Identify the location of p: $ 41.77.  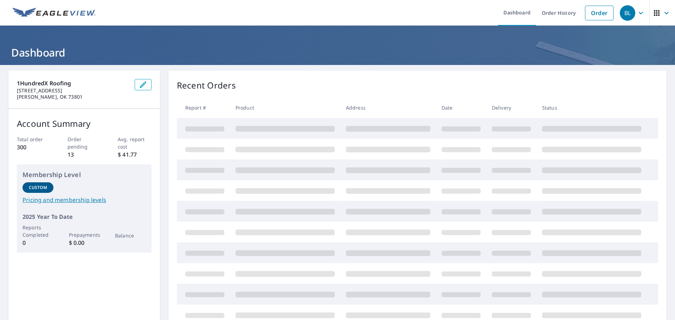
(135, 155).